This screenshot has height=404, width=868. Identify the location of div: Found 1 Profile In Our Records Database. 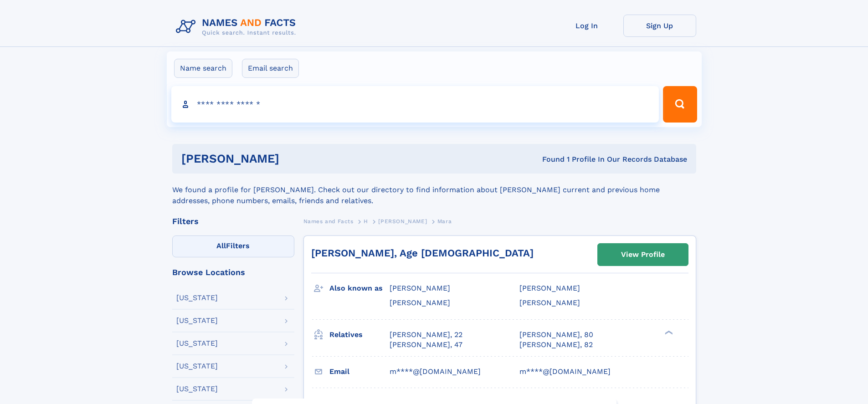
(548, 160).